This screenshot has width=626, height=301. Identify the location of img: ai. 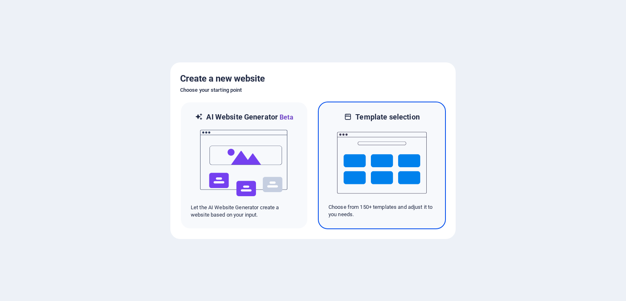
(244, 163).